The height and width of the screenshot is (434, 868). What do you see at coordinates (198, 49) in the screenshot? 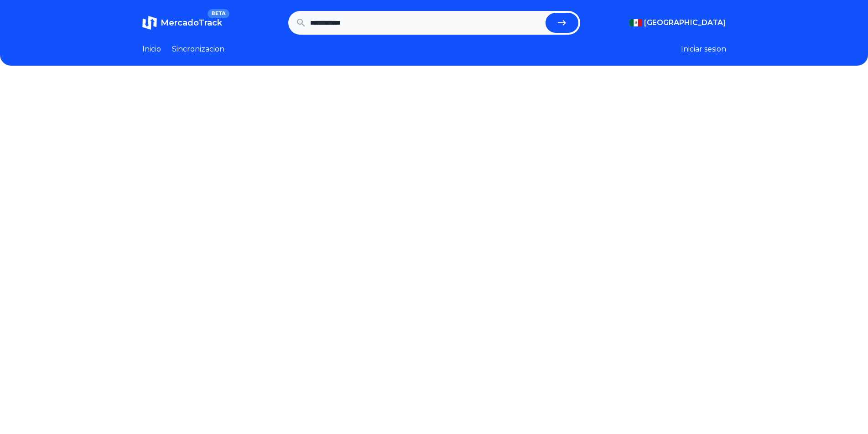
I see `a: Sincronizacion` at bounding box center [198, 49].